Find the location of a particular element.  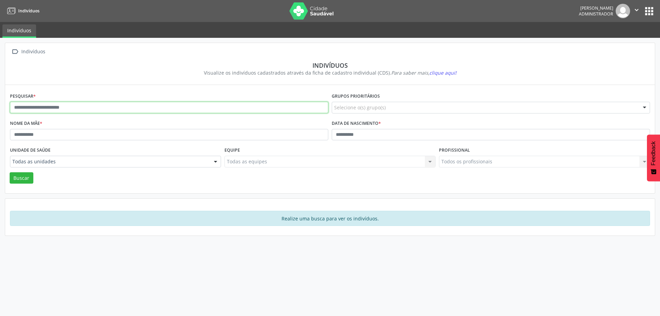

label: Nome da mãe is located at coordinates (26, 123).